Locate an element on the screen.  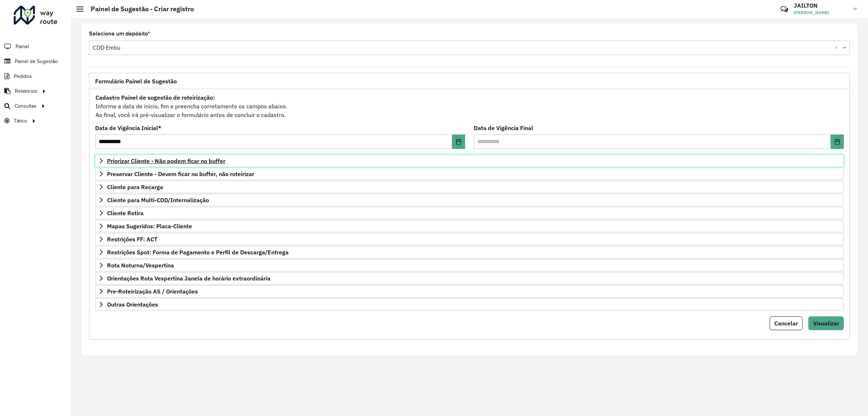
span: Clear all is located at coordinates (838, 48).